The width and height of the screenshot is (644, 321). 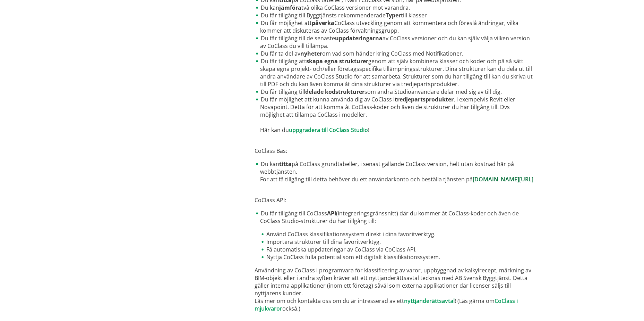 I want to click on li: Du får möjlighet att CoClass utveckling genom att kommentera och föreslå ändringar, vilka kommer ..., so click(x=395, y=27).